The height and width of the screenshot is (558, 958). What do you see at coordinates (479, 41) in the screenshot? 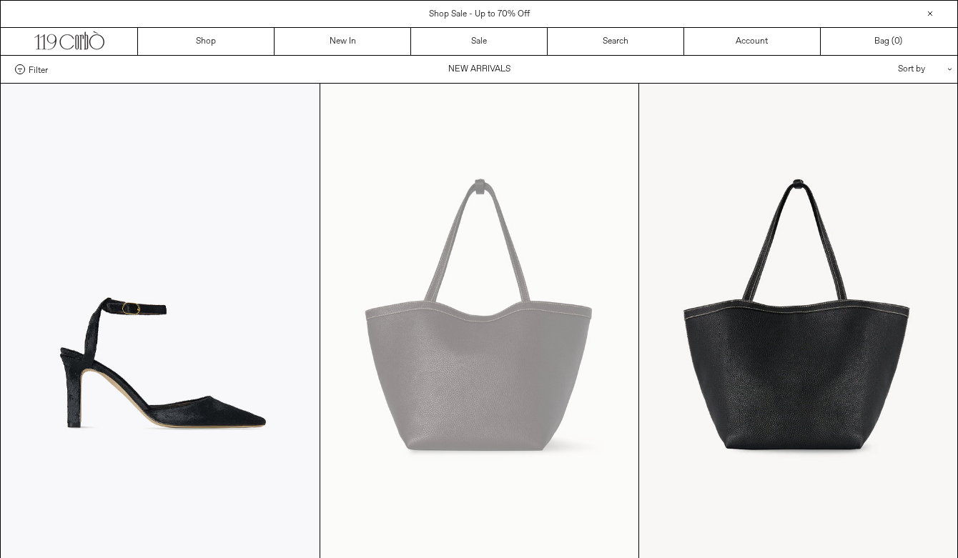
I see `a: Sale` at bounding box center [479, 41].